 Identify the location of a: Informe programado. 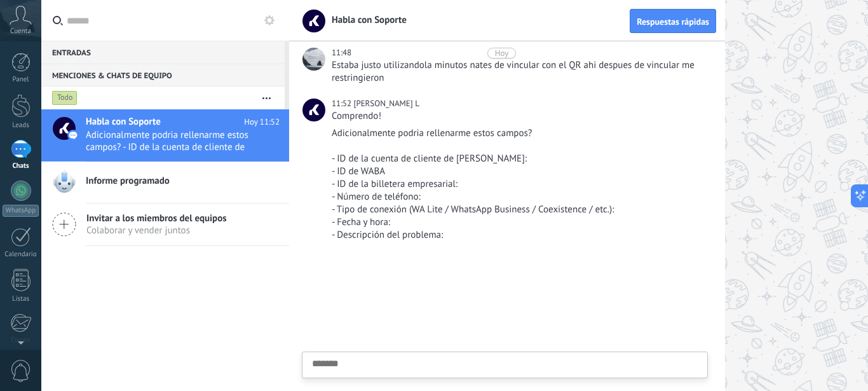
(165, 183).